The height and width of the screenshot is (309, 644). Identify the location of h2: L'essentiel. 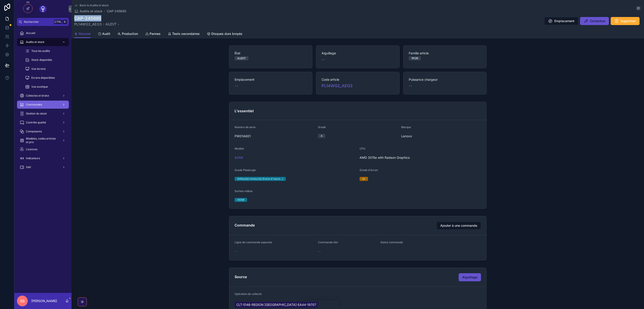
(244, 111).